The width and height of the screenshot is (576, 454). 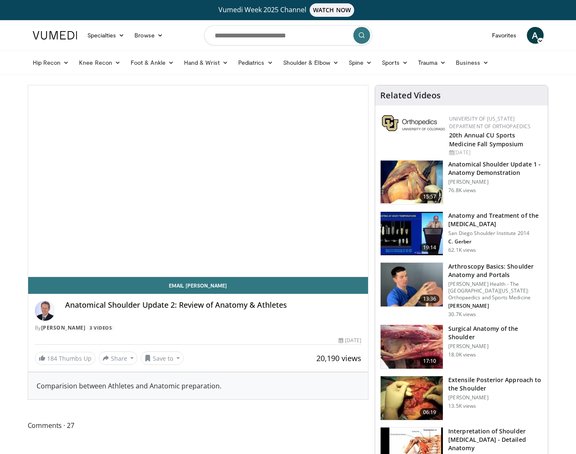 I want to click on a: Business, so click(x=472, y=63).